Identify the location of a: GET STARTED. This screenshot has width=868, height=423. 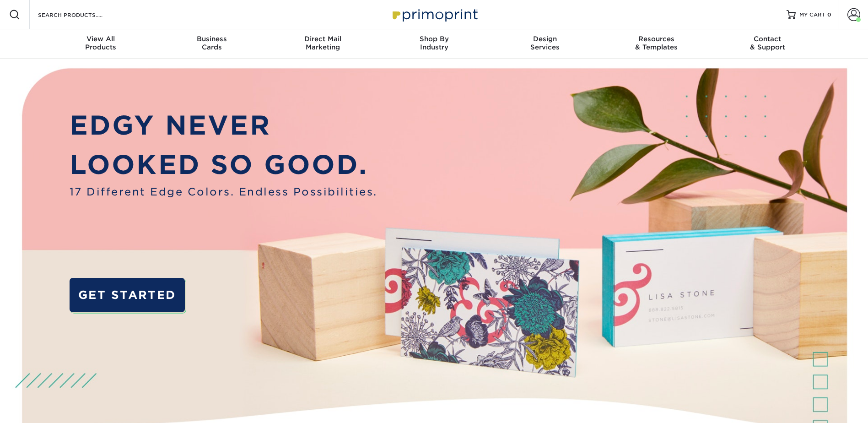
(127, 295).